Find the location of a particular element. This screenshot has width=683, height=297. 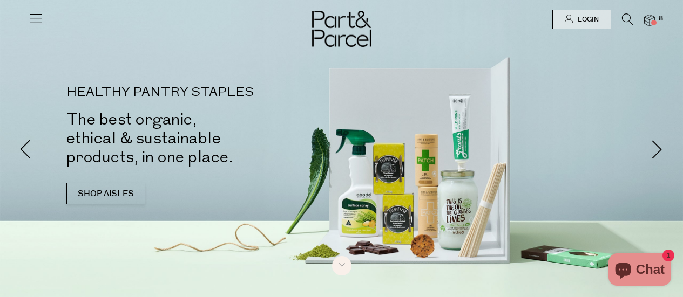

a: 8 is located at coordinates (649, 20).